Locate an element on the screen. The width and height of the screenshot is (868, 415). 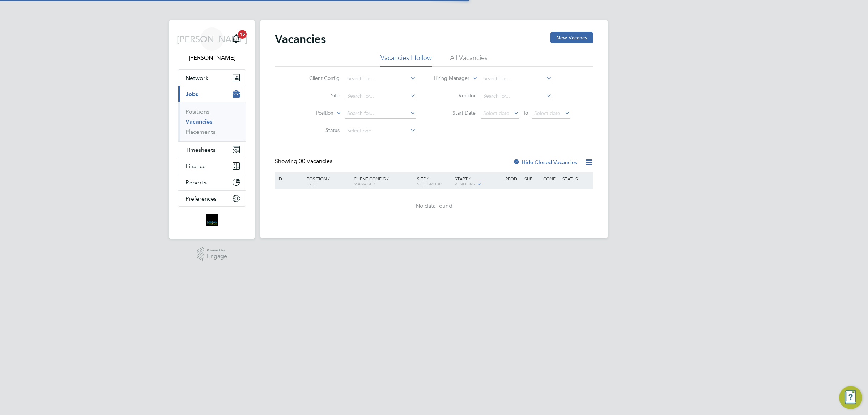
li: All Vacancies is located at coordinates (469, 60).